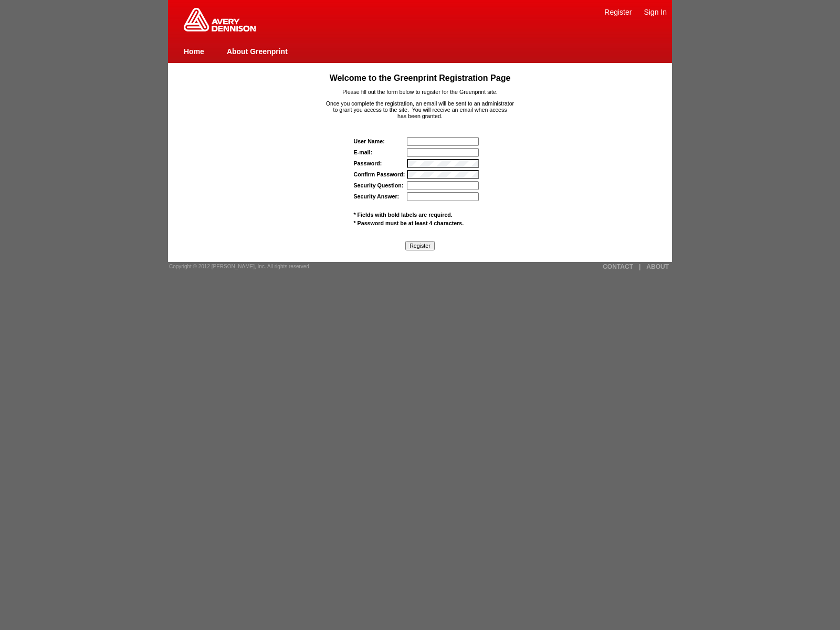  I want to click on span: * Fields with bold labels are required., so click(403, 214).